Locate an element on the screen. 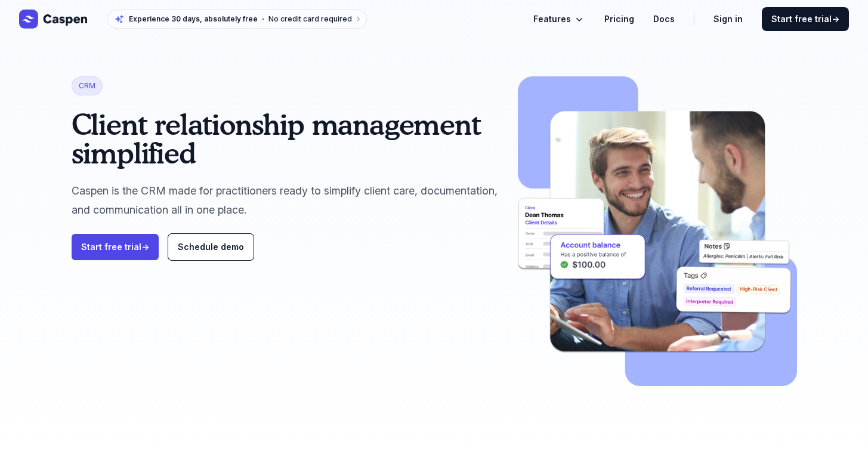 The image size is (868, 460). h1: Client relationship management simplified is located at coordinates (285, 139).